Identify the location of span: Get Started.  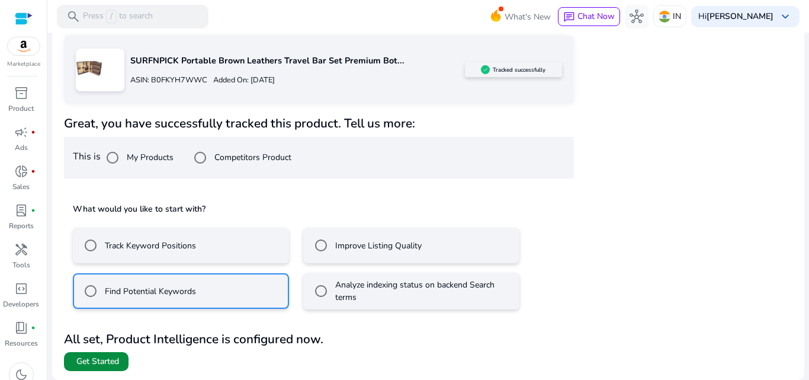
(98, 361).